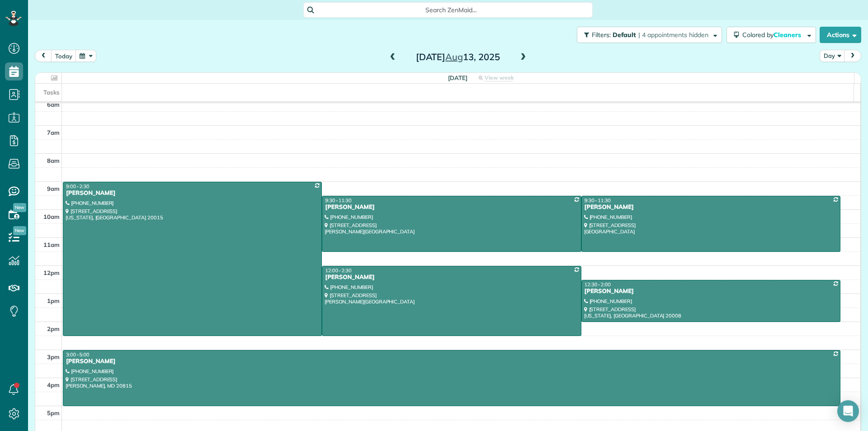  What do you see at coordinates (598, 284) in the screenshot?
I see `span: 12:30 - 2:00` at bounding box center [598, 284].